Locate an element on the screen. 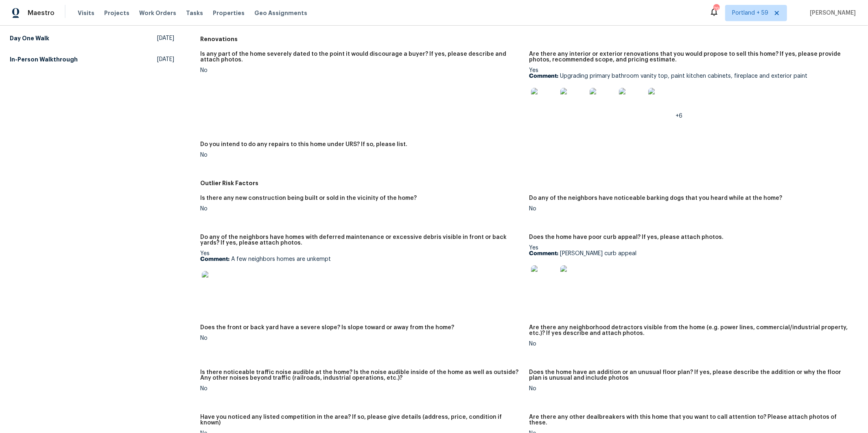 Image resolution: width=868 pixels, height=433 pixels. h5: In-Person Walkthrough is located at coordinates (43, 59).